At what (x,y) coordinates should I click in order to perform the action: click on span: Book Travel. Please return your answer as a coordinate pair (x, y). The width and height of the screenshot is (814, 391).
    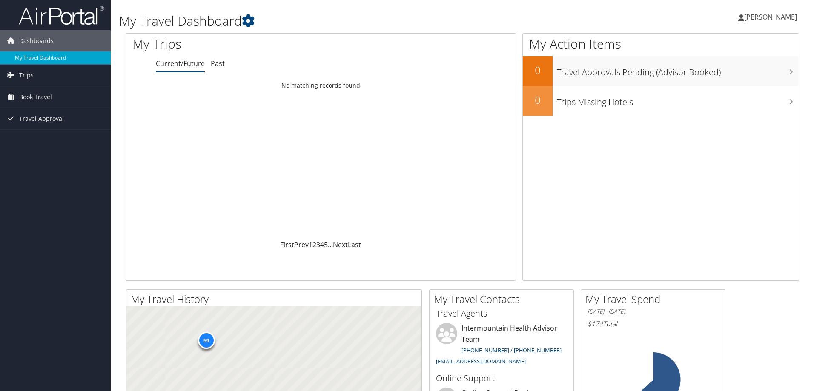
    Looking at the image, I should click on (35, 97).